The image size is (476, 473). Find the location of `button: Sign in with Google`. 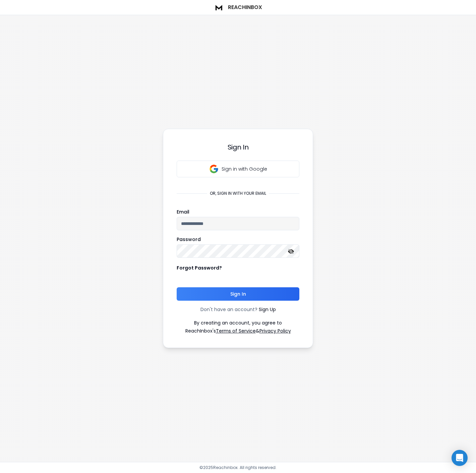

button: Sign in with Google is located at coordinates (238, 169).